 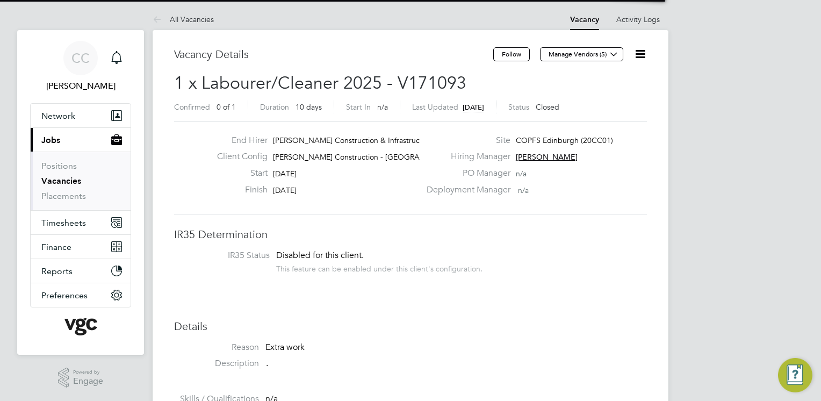 What do you see at coordinates (63, 196) in the screenshot?
I see `a: Placements` at bounding box center [63, 196].